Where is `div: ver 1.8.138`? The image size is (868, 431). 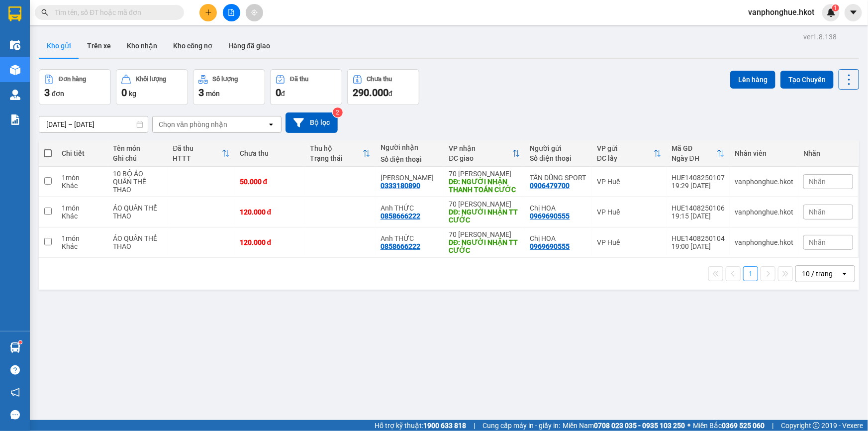
div: ver 1.8.138 is located at coordinates (820, 37).